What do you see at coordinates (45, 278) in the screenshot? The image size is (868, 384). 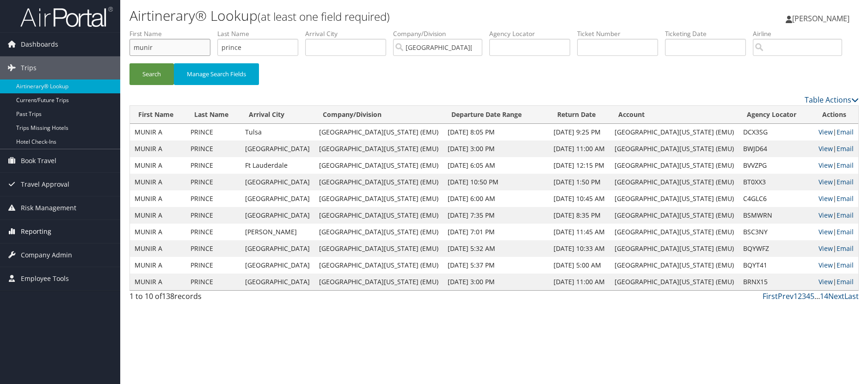 I see `span: Employee Tools` at bounding box center [45, 278].